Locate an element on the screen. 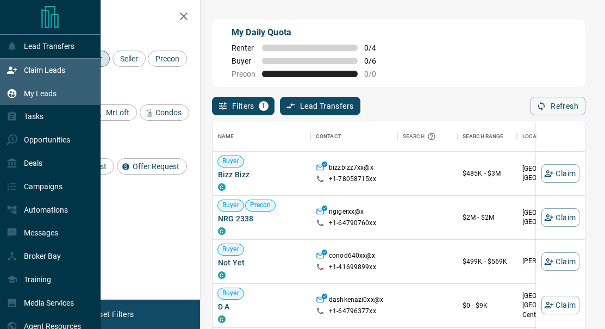  p: +1- 64790760xx is located at coordinates (352, 223).